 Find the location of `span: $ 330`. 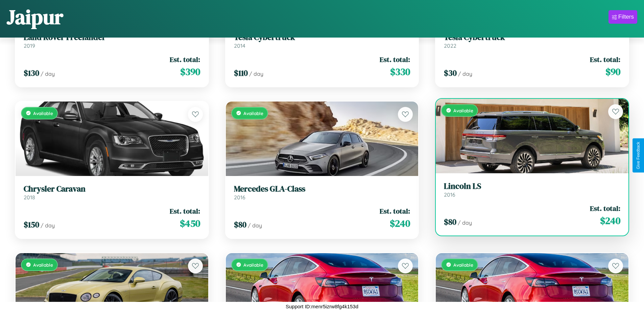

span: $ 330 is located at coordinates (400, 71).